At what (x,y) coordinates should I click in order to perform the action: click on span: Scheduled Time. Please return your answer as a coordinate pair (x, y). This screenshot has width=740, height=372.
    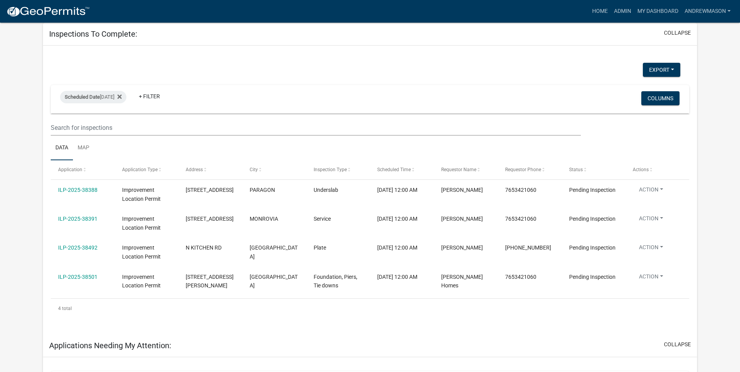
    Looking at the image, I should click on (394, 170).